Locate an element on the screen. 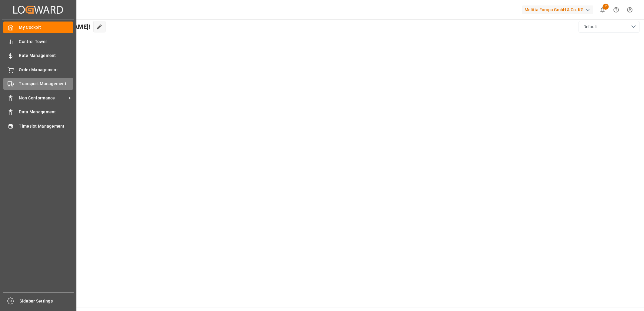 Image resolution: width=644 pixels, height=311 pixels. a: My Cockpit is located at coordinates (38, 28).